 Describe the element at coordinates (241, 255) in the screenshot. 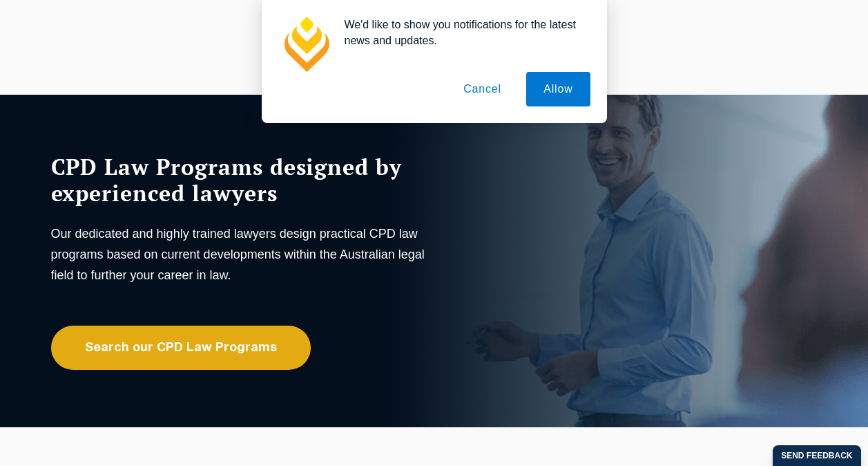

I see `p: Our dedicated and highly trained lawyers design practical CPD law programs based on current devel...` at that location.